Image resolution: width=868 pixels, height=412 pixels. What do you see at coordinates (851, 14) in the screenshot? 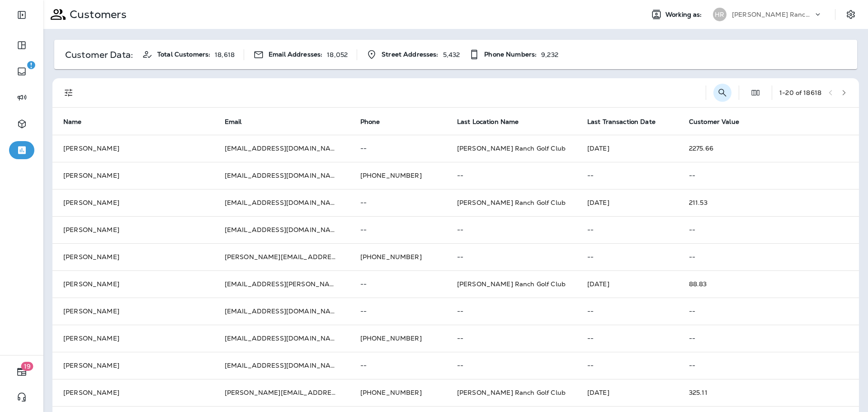
I see `button: Settings` at bounding box center [851, 14].